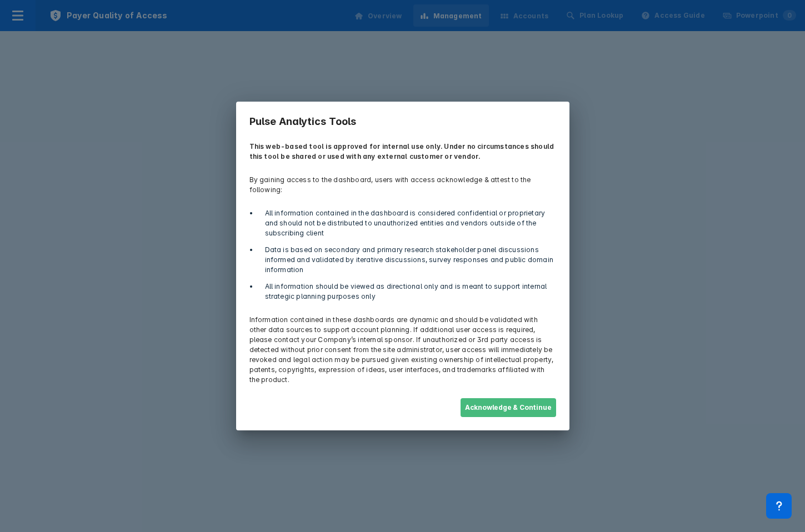 The height and width of the screenshot is (532, 805). What do you see at coordinates (403, 185) in the screenshot?
I see `p: By gaining access to the dashboard, users with access acknowledge & attest to the following:` at bounding box center [403, 185].